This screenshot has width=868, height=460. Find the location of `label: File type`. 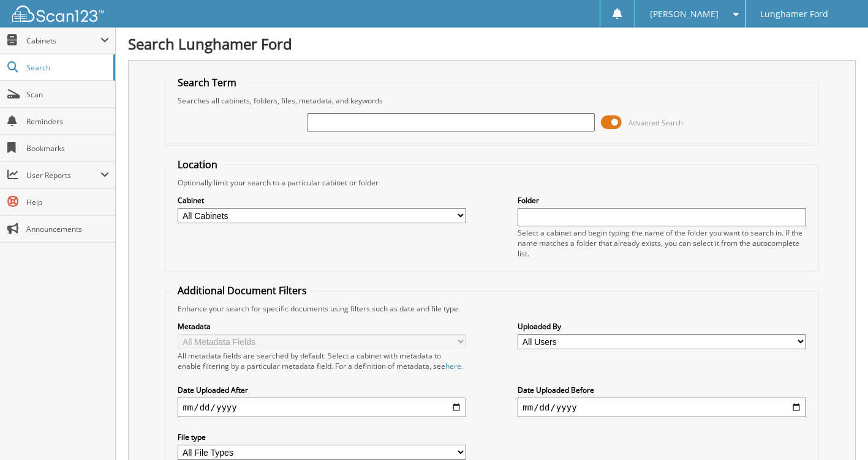

label: File type is located at coordinates (321, 437).